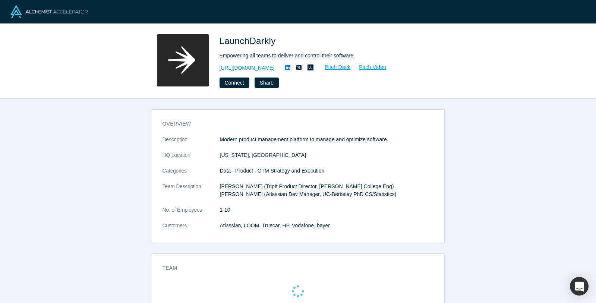  What do you see at coordinates (267, 83) in the screenshot?
I see `button: Share` at bounding box center [267, 83].